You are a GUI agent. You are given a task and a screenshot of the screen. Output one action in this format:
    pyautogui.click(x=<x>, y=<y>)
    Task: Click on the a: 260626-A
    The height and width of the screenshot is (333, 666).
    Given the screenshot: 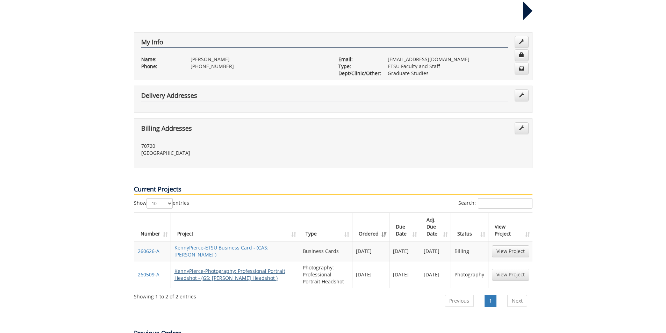 What is the action you would take?
    pyautogui.click(x=149, y=251)
    